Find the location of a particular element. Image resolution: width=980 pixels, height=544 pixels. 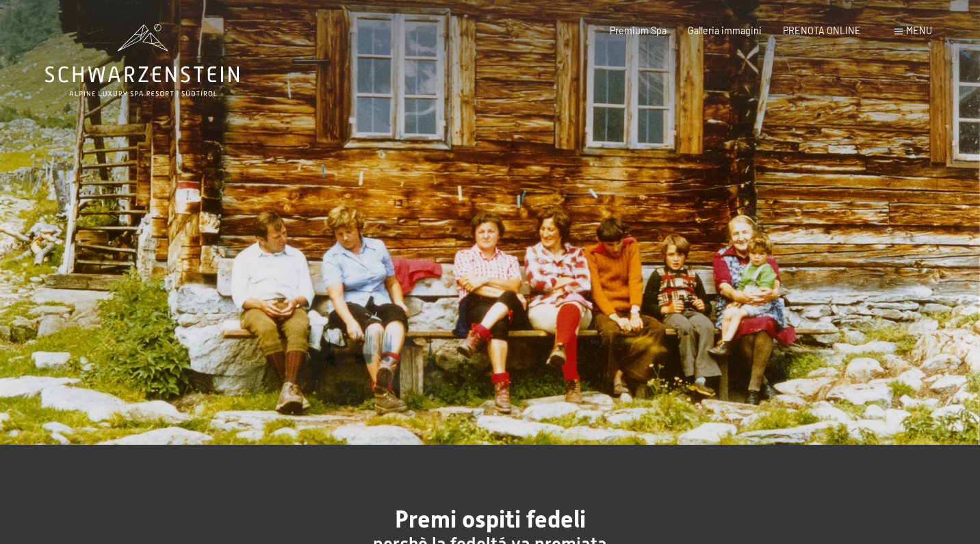

a: Galleria immagini is located at coordinates (724, 30).